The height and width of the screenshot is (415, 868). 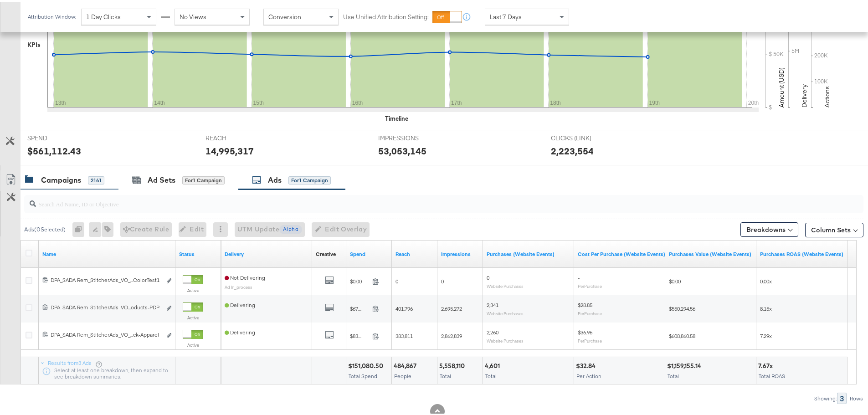 What do you see at coordinates (493, 364) in the screenshot?
I see `div: 4,601` at bounding box center [493, 364].